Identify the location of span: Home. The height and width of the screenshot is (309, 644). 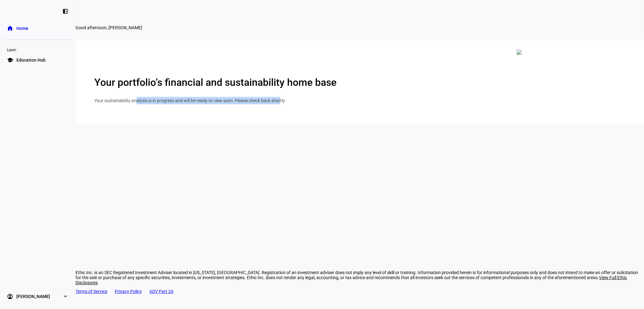
(22, 28).